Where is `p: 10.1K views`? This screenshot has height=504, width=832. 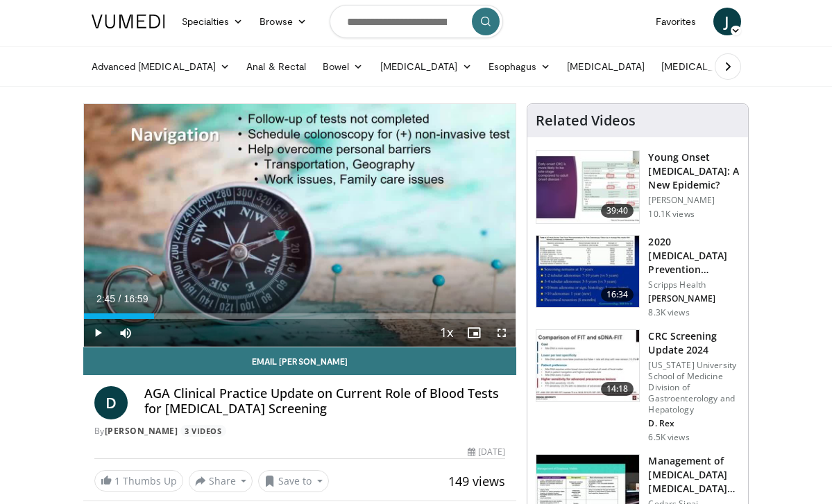 p: 10.1K views is located at coordinates (671, 215).